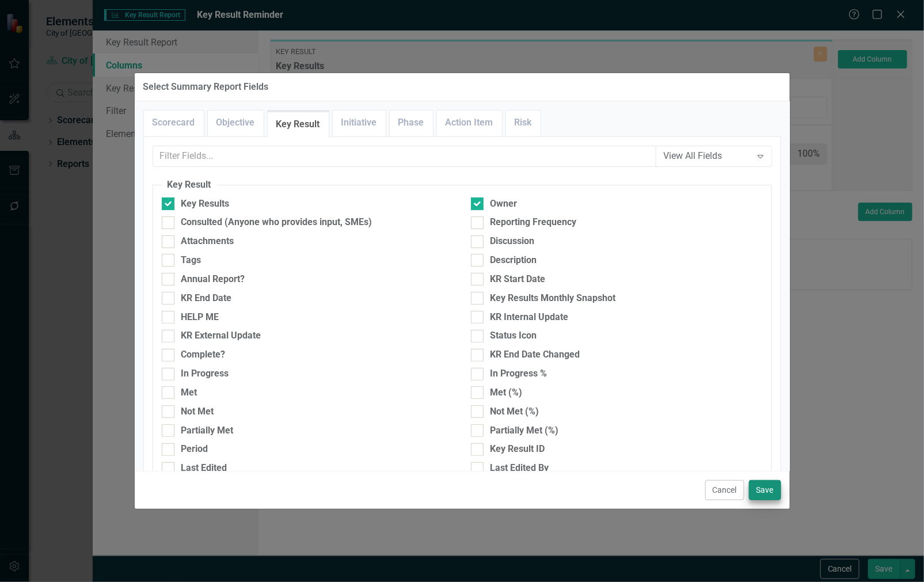 This screenshot has height=582, width=924. What do you see at coordinates (411, 122) in the screenshot?
I see `a: Phase` at bounding box center [411, 122].